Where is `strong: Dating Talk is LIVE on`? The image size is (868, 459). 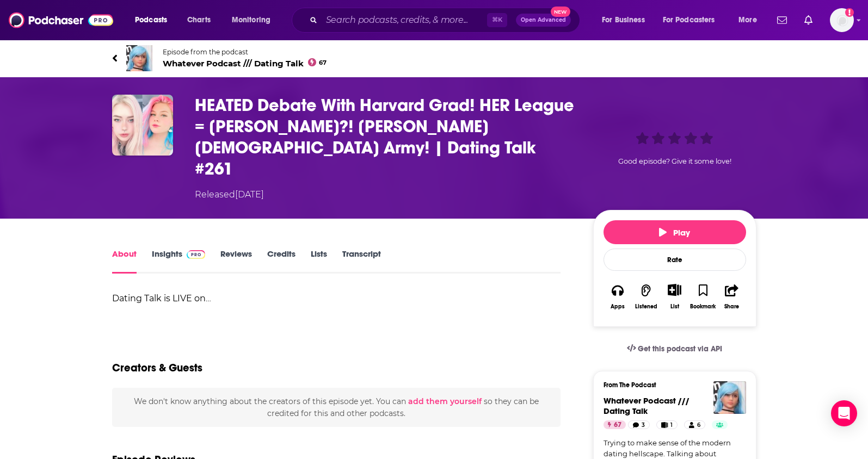
strong: Dating Talk is LIVE on is located at coordinates (159, 298).